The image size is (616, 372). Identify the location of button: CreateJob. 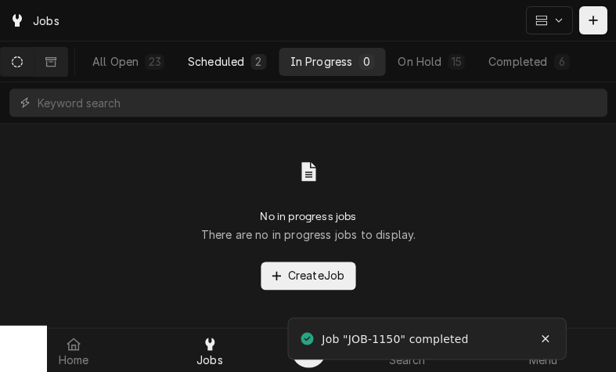
(308, 276).